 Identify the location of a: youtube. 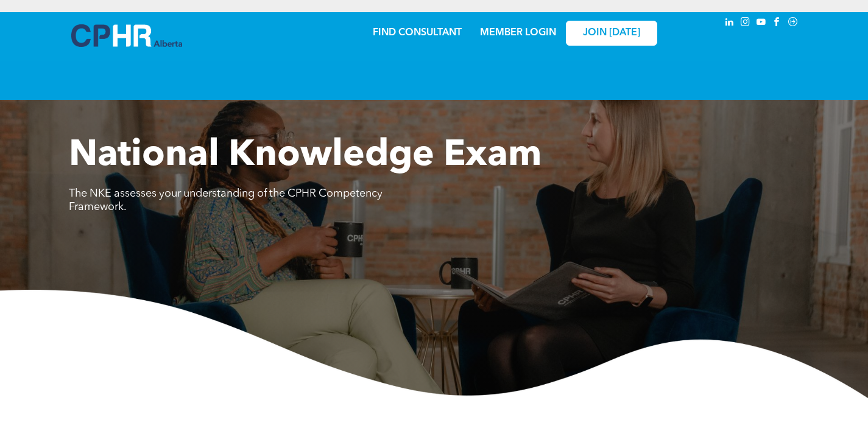
(761, 23).